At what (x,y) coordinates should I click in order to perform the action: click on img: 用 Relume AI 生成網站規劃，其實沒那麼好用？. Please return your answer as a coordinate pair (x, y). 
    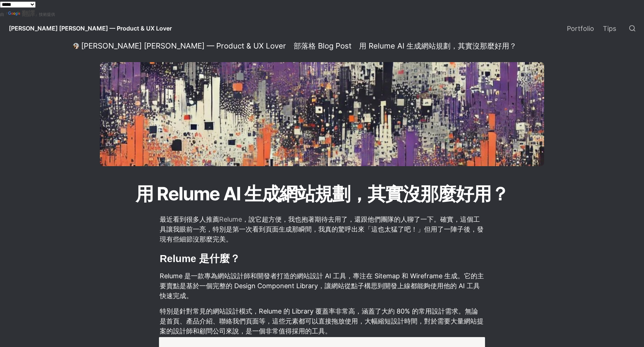
    Looking at the image, I should click on (322, 114).